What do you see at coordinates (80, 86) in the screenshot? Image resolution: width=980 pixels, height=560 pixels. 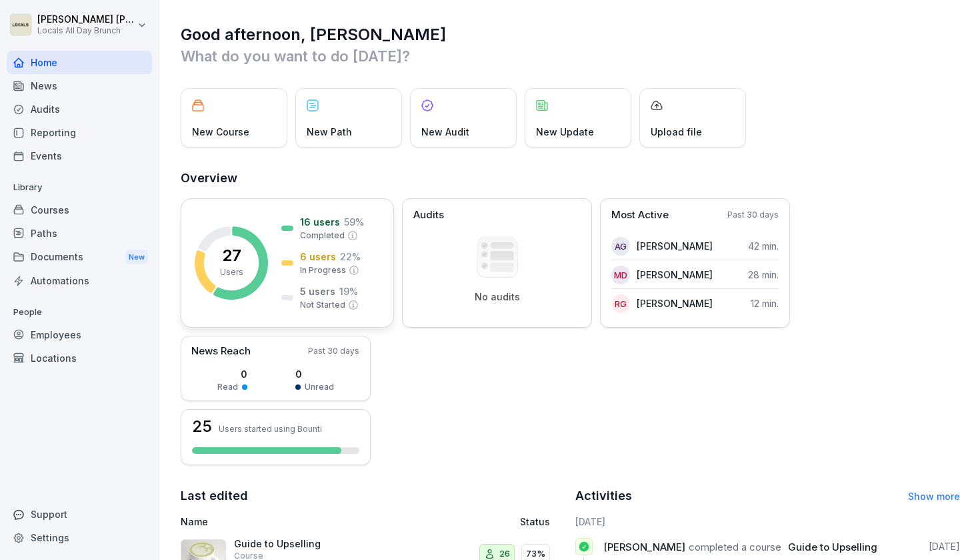 I see `a: News` at bounding box center [80, 86].